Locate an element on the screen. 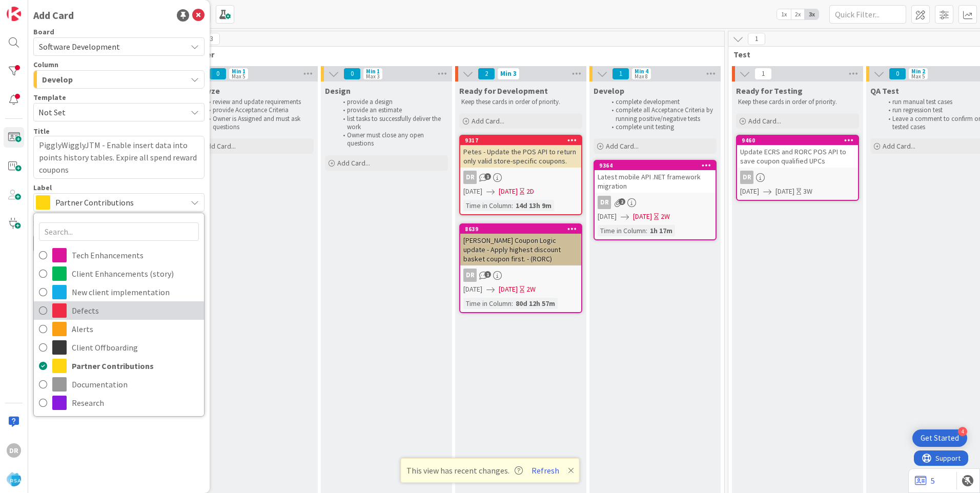 This screenshot has width=980, height=493. a: 5 is located at coordinates (924, 481).